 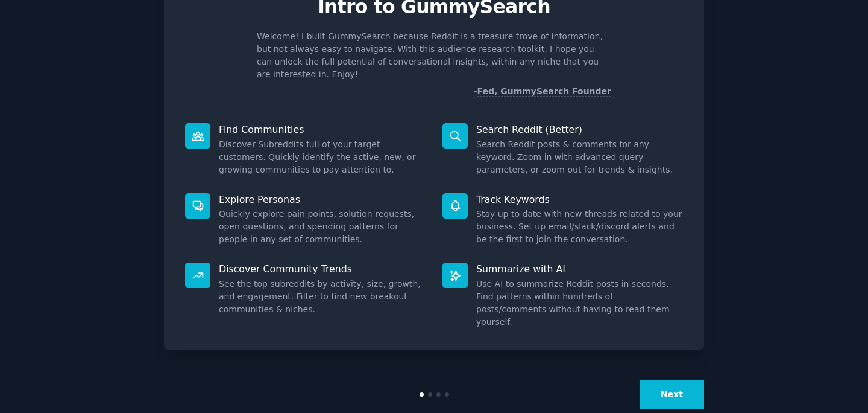 I want to click on dd: Stay up to date with new threads related to your business. Set up email/slack/discord alerts and ..., so click(x=579, y=226).